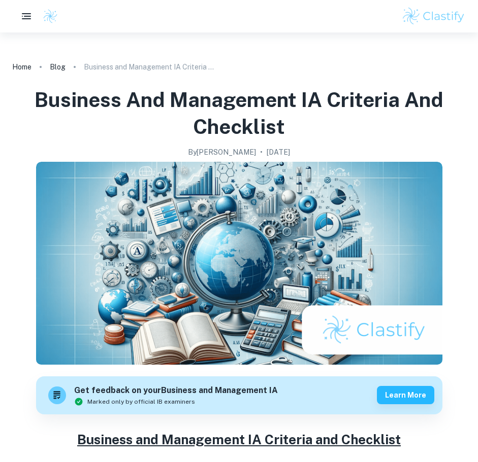 The width and height of the screenshot is (478, 462). What do you see at coordinates (405, 395) in the screenshot?
I see `button: Learn more` at bounding box center [405, 395].